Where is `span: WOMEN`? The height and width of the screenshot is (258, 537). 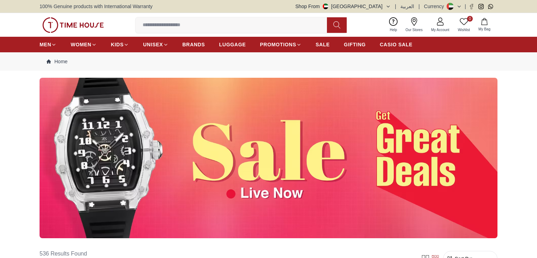 span: WOMEN is located at coordinates (81, 44).